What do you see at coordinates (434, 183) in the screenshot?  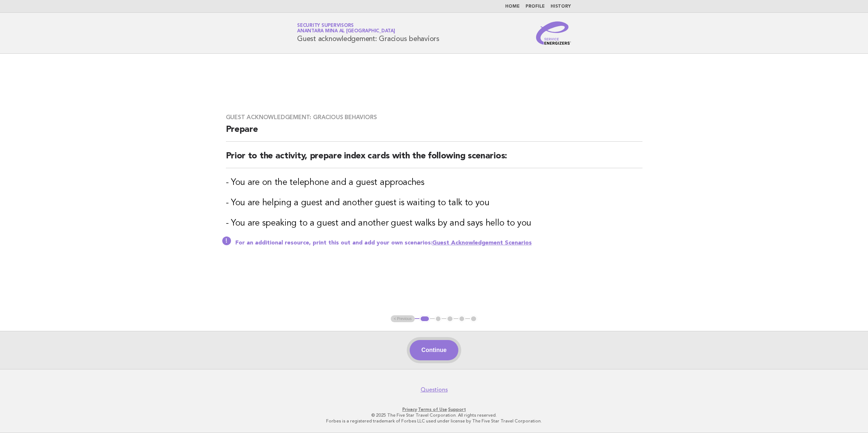 I see `h3: - You are on the telephone and a guest approaches` at bounding box center [434, 183].